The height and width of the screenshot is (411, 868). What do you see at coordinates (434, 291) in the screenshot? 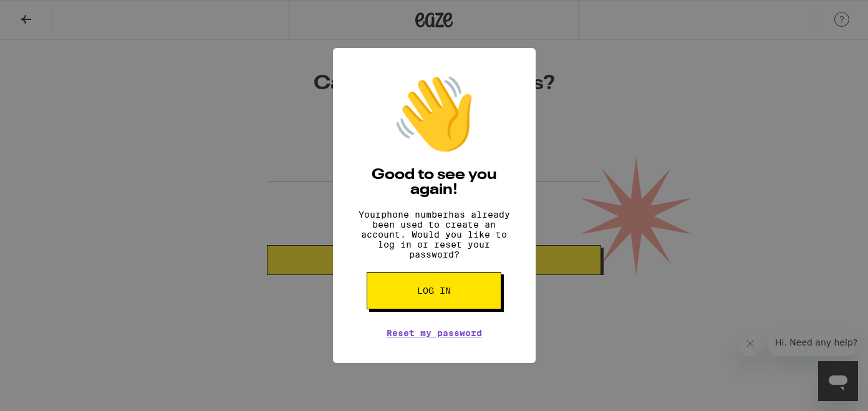
I see `button: Log in` at bounding box center [434, 291].